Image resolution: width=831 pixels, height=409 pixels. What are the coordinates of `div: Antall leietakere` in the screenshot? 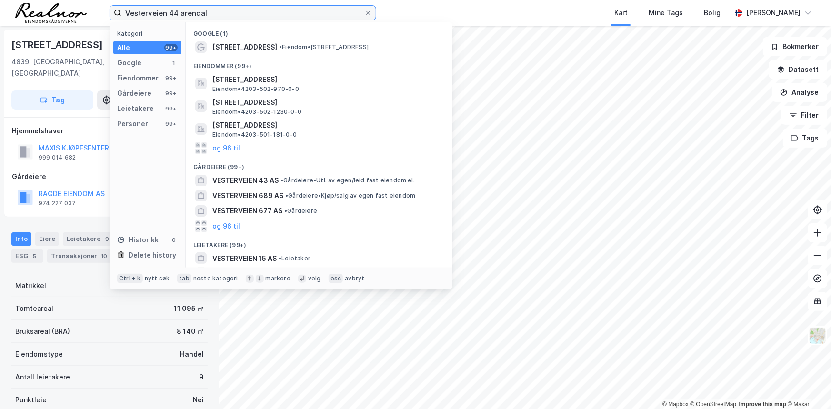 It's located at (42, 377).